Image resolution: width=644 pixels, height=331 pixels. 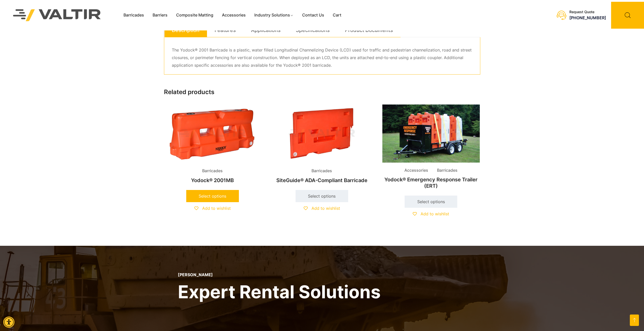 What do you see at coordinates (587, 18) in the screenshot?
I see `a: call (888) 496-3625` at bounding box center [587, 18].